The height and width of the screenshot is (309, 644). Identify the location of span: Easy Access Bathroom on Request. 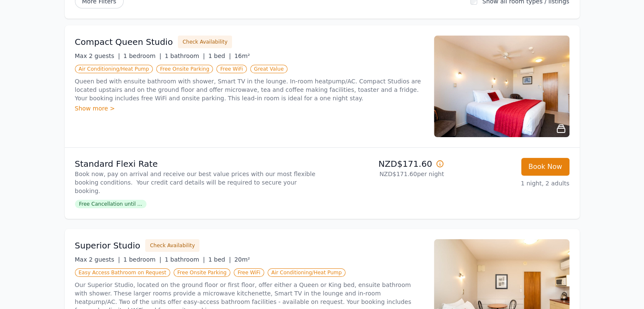
(122, 272).